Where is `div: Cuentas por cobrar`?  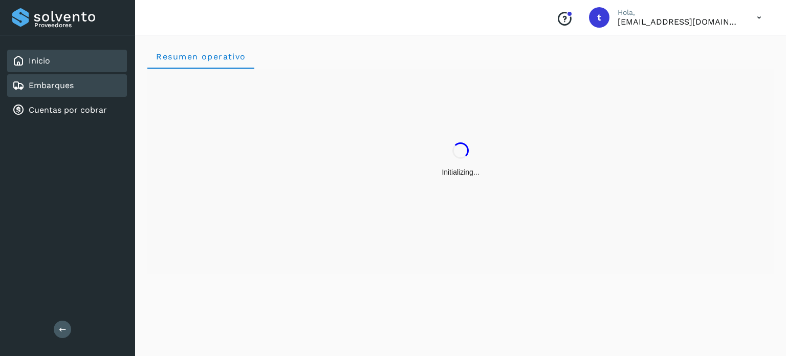 div: Cuentas por cobrar is located at coordinates (67, 110).